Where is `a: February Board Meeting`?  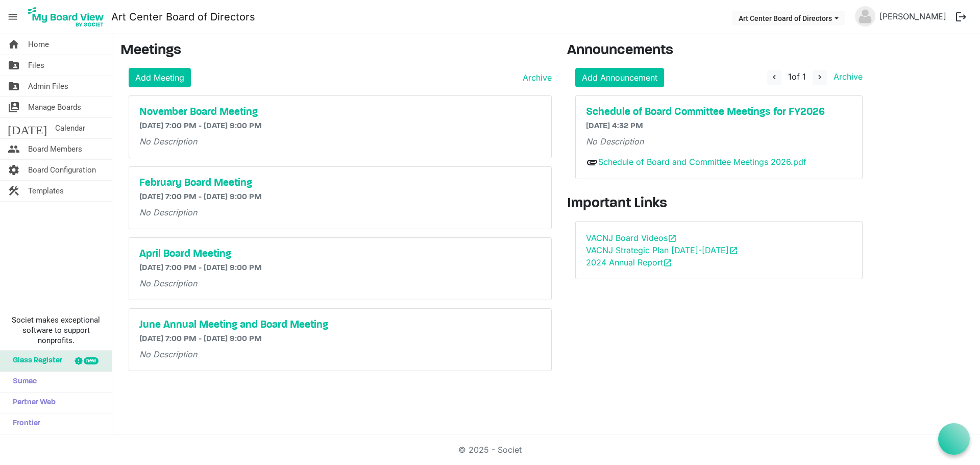 a: February Board Meeting is located at coordinates (340, 183).